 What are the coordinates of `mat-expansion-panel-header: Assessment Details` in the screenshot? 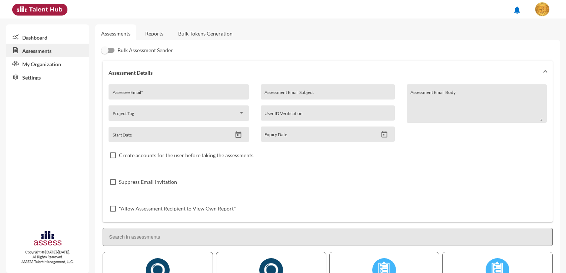 It's located at (327, 73).